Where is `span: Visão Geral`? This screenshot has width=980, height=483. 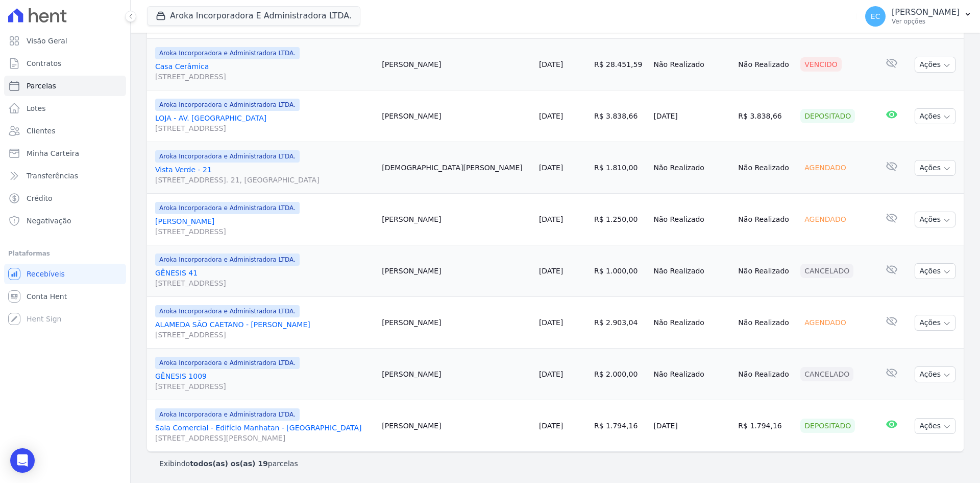
span: Visão Geral is located at coordinates (47, 41).